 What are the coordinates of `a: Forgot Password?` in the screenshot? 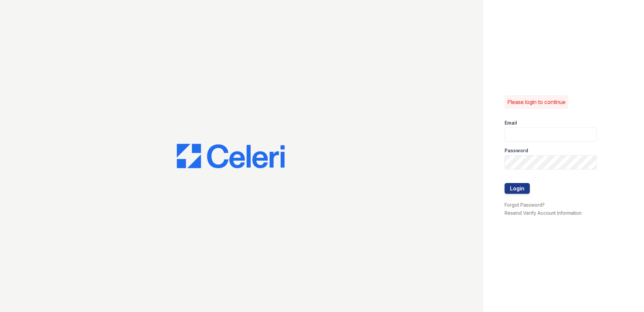 It's located at (524, 205).